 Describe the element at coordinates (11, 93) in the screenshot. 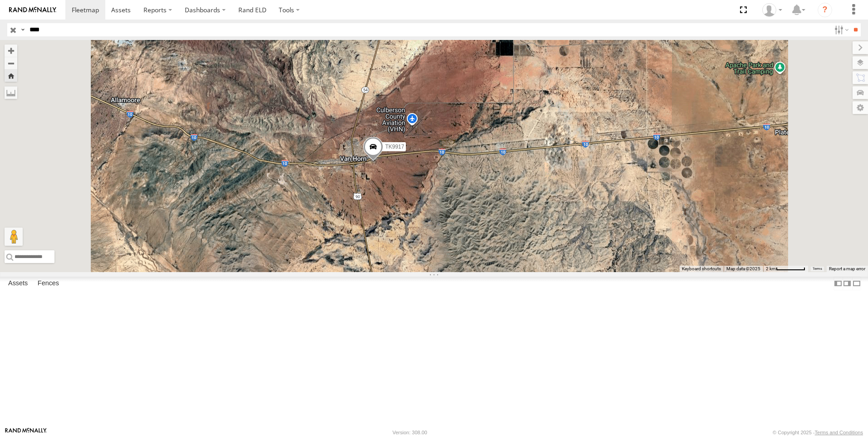

I see `label: Measure` at that location.